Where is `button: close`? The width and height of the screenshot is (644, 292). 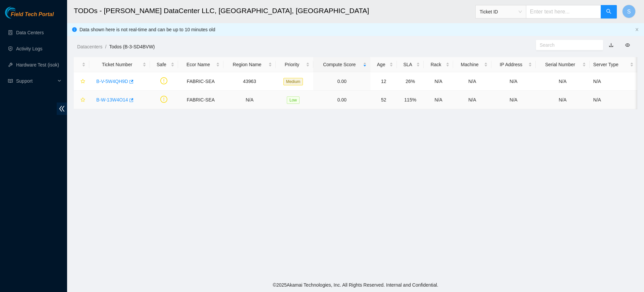
button: close is located at coordinates (637, 29).